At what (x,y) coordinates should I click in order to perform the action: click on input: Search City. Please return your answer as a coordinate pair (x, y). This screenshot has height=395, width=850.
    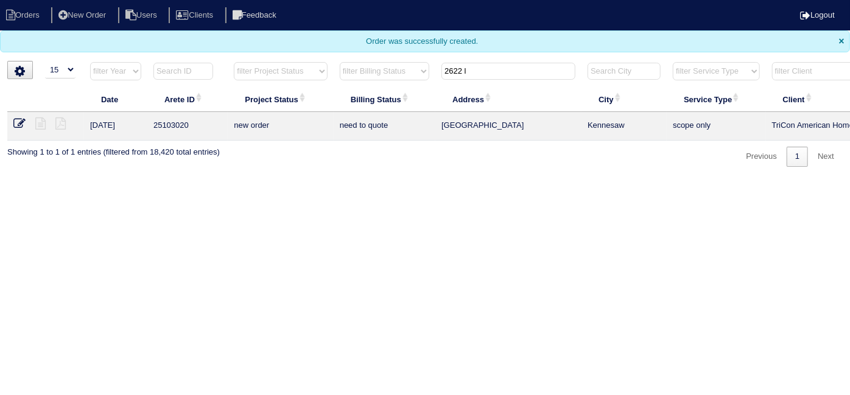
    Looking at the image, I should click on (624, 71).